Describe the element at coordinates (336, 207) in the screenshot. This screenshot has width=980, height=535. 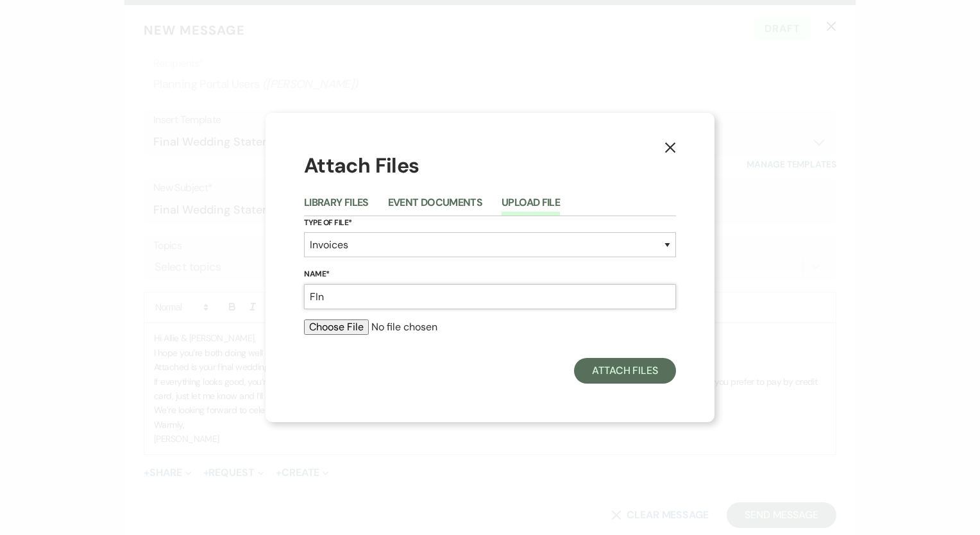
I see `button: Library Files` at that location.